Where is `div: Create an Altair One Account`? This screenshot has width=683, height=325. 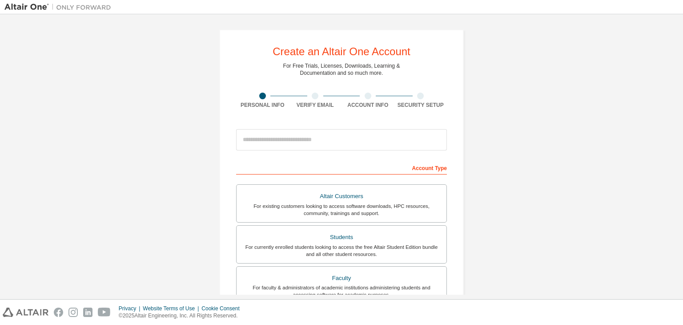 div: Create an Altair One Account is located at coordinates (342, 52).